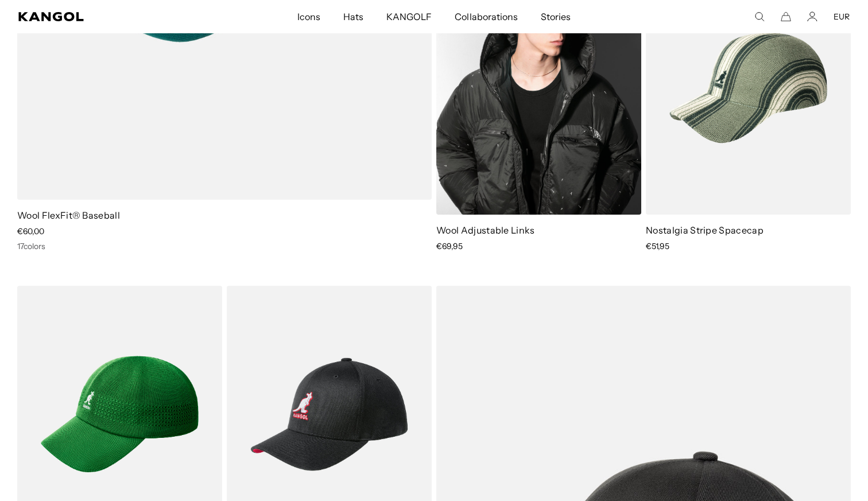  Describe the element at coordinates (759, 16) in the screenshot. I see `summary: Search here` at that location.